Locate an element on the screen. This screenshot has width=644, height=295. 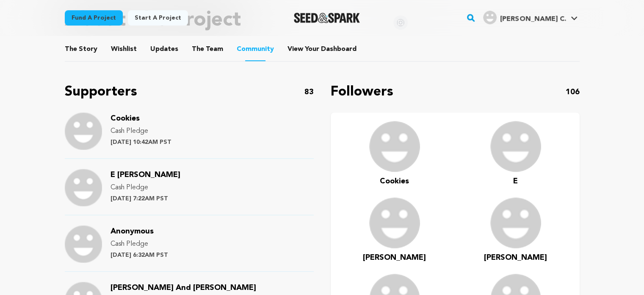
span: Anonymous is located at coordinates (132, 231).